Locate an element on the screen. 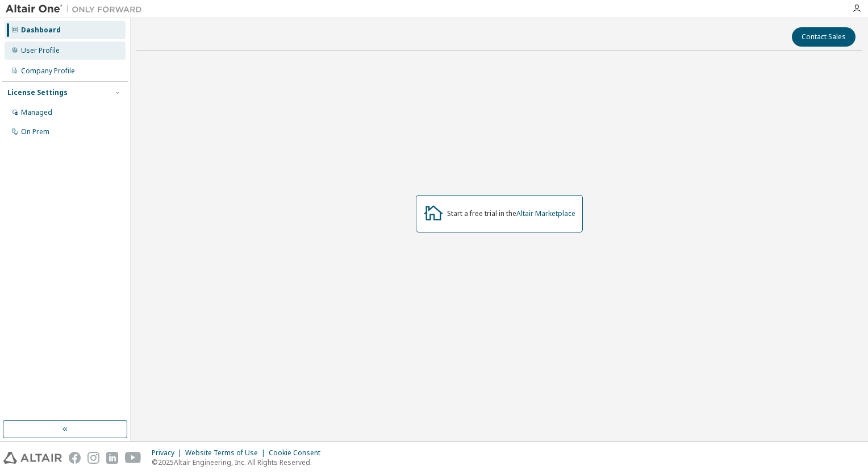  button: Contact Sales is located at coordinates (823, 37).